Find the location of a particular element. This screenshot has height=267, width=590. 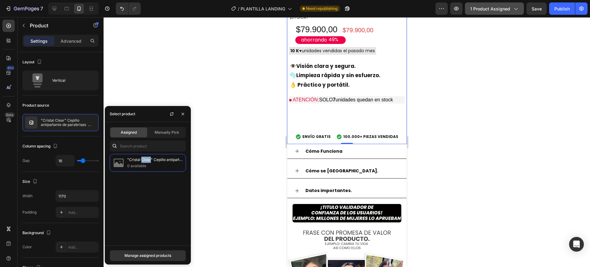

strong: Cómo Funciona is located at coordinates (37, 134).